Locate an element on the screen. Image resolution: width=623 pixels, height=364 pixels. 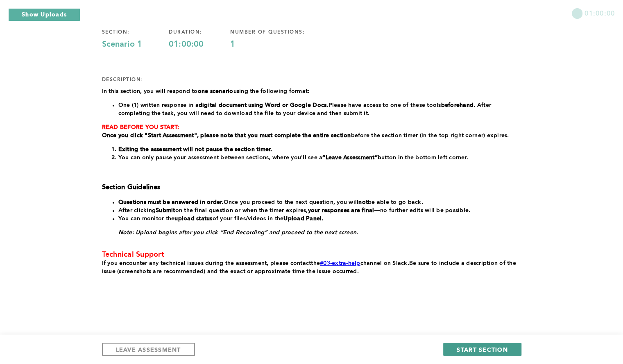
em: Note: Upload begins after you click “End Recording” and proceed to the next screen. is located at coordinates (239, 232).